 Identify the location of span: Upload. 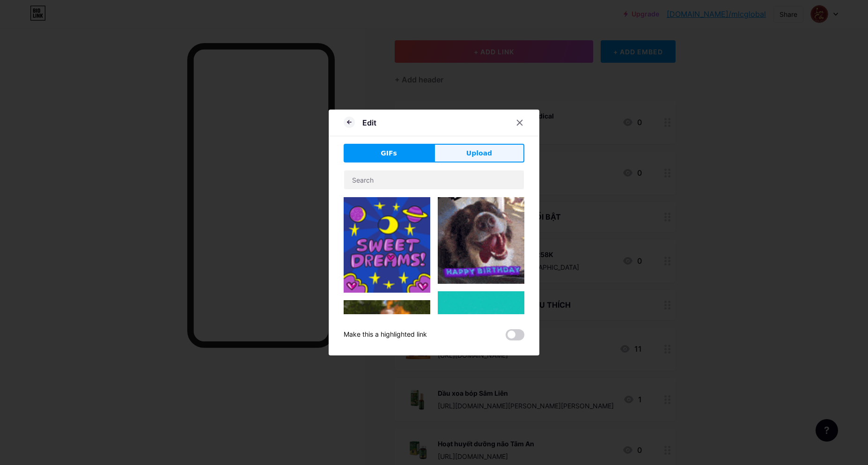
(479, 153).